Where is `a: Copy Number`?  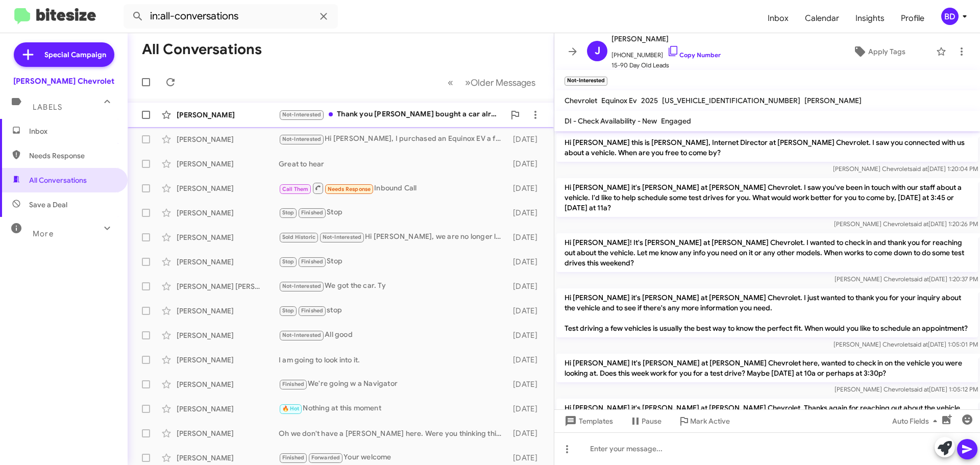 a: Copy Number is located at coordinates (694, 54).